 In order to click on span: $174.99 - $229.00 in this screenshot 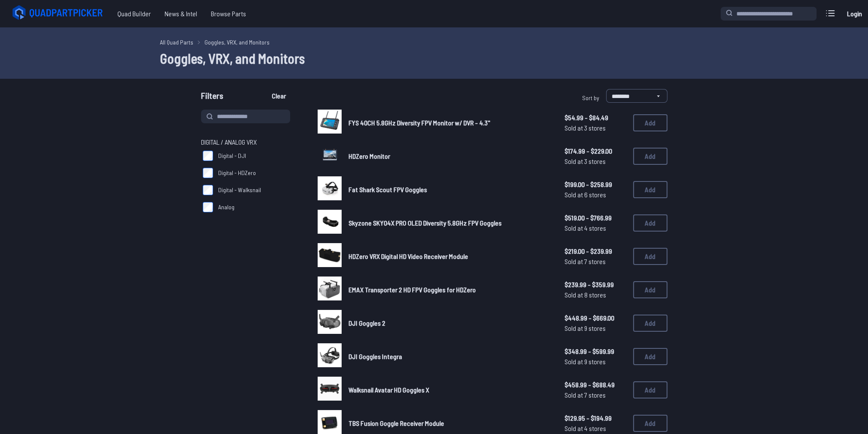, I will do `click(595, 151)`.